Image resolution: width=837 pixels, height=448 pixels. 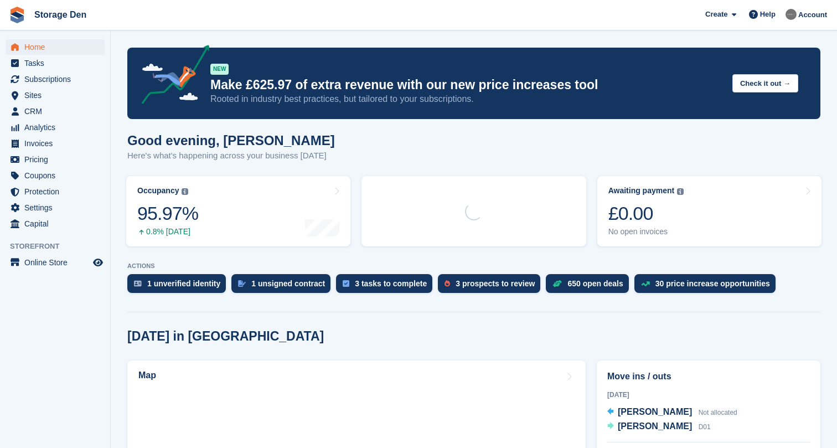 I want to click on span: Subscriptions, so click(x=58, y=79).